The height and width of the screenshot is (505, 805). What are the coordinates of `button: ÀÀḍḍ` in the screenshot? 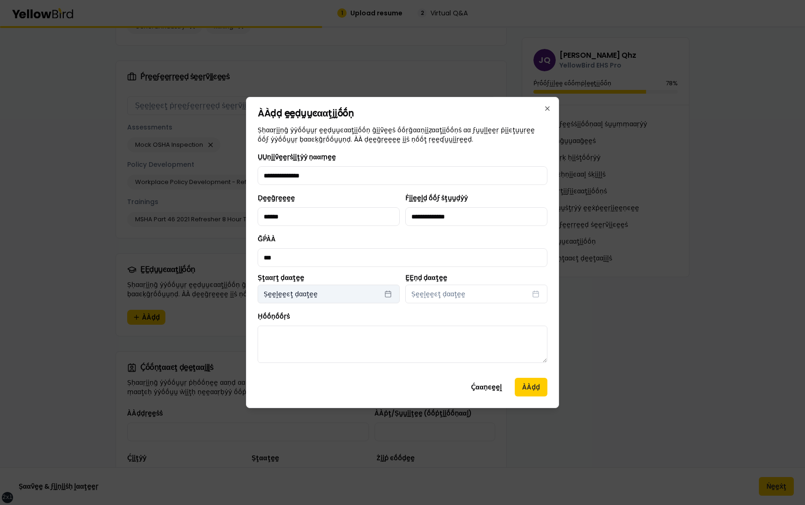 It's located at (531, 387).